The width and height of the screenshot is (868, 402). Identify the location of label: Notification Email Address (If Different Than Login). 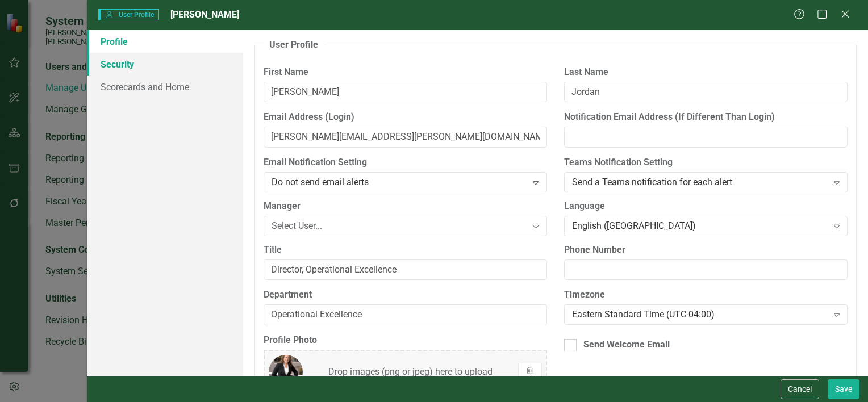
(706, 117).